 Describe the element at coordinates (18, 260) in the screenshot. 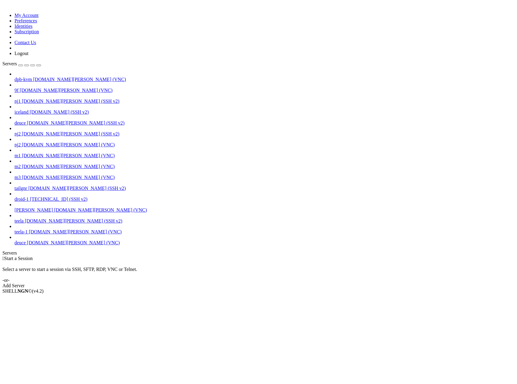

I see `span: Start a Session` at that location.